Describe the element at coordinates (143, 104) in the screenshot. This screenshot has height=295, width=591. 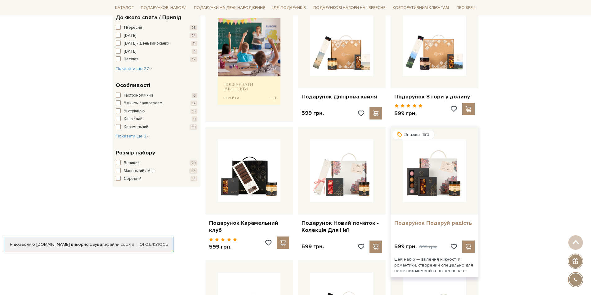
I see `span: З вином / алкоголем` at that location.